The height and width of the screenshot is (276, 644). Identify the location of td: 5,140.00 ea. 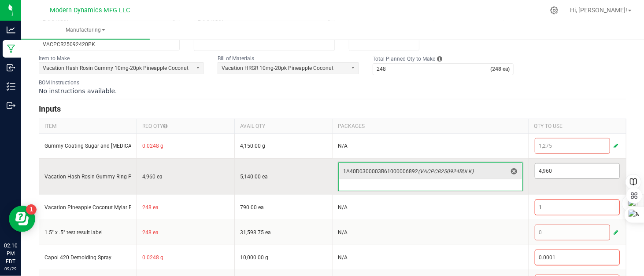
(283, 177).